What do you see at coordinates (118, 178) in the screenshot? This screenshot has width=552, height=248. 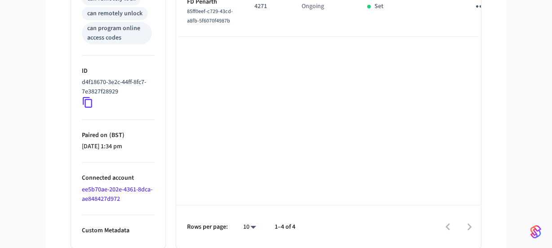 I see `p: Connected account` at bounding box center [118, 178].